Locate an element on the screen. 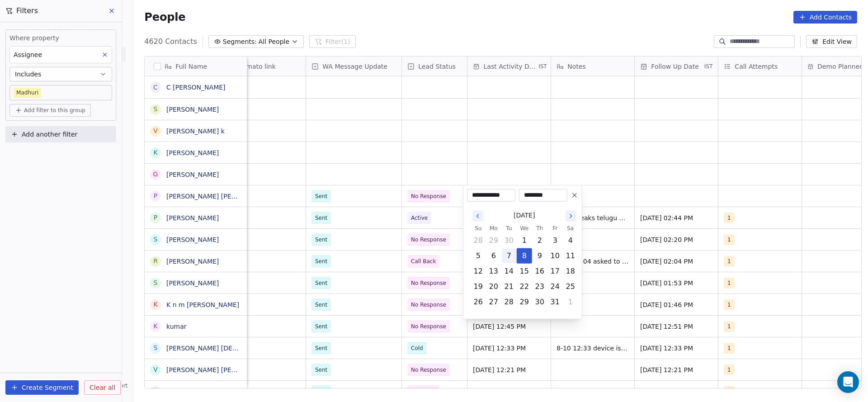 The image size is (868, 402). th: Sunday is located at coordinates (478, 228).